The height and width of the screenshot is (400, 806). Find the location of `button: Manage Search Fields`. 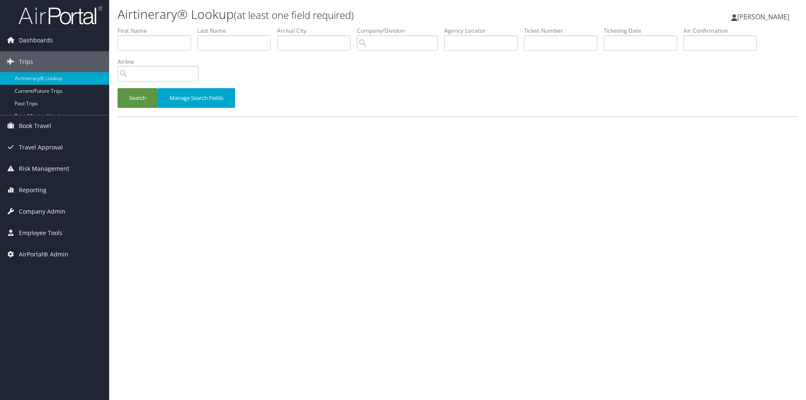

button: Manage Search Fields is located at coordinates (196, 98).